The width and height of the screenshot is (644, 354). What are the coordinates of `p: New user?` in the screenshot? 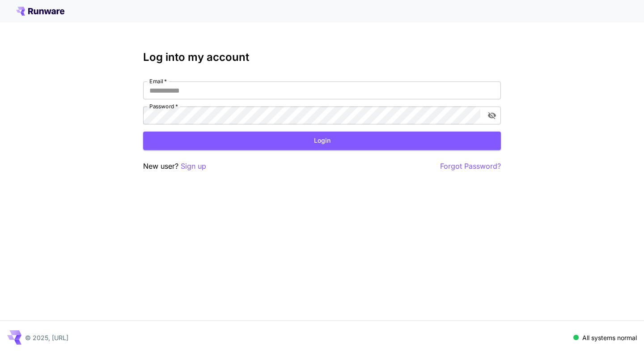 It's located at (175, 166).